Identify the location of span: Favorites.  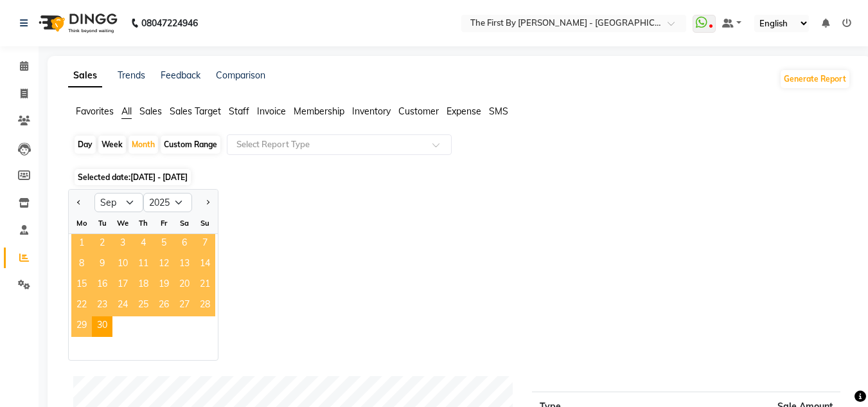
(94, 112).